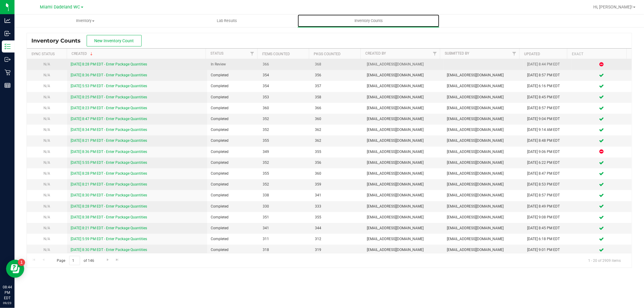  I want to click on span: 1 - 20 of 2909 items, so click(604, 260).